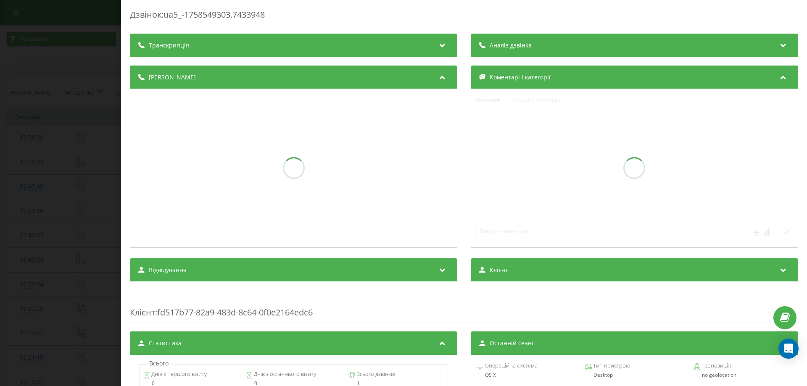  Describe the element at coordinates (789, 349) in the screenshot. I see `div: Open Intercom Messenger` at that location.